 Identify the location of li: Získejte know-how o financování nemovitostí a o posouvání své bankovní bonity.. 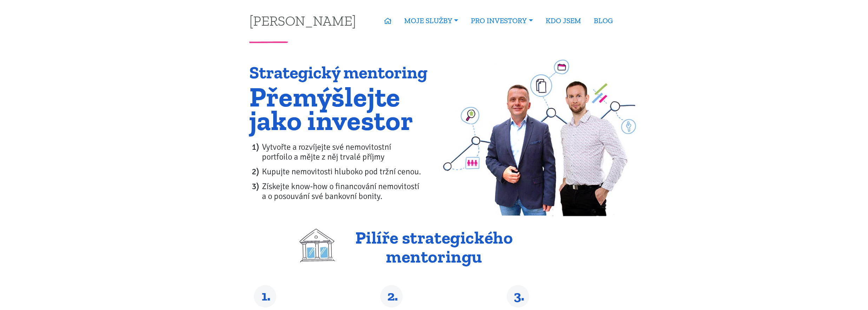
(346, 191).